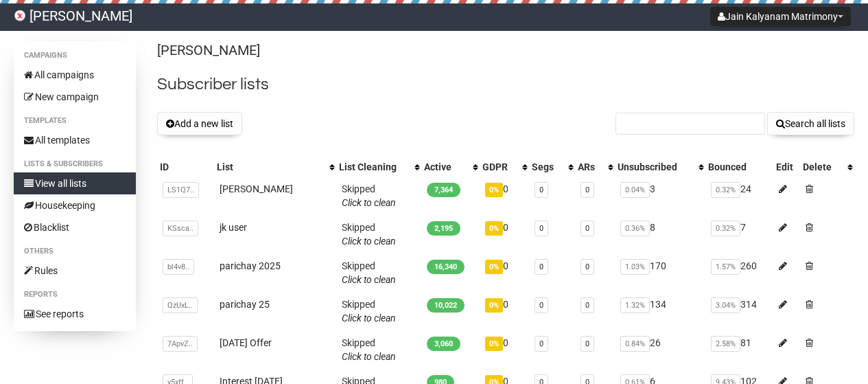 This screenshot has width=868, height=384. What do you see at coordinates (660, 311) in the screenshot?
I see `td: 134` at bounding box center [660, 311].